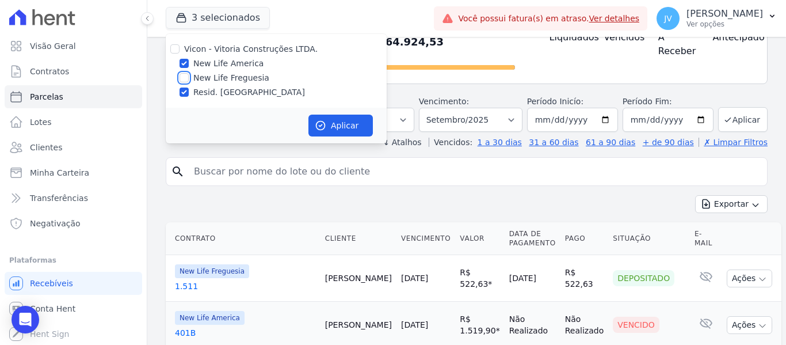 This screenshot has height=345, width=786. Describe the element at coordinates (584, 238) in the screenshot. I see `th: Pago` at that location.